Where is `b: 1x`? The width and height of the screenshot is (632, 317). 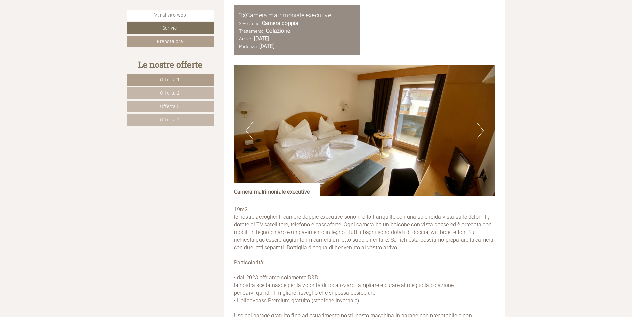
b: 1x is located at coordinates (242, 15).